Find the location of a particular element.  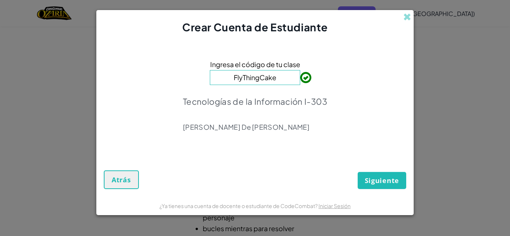

a: Iniciar Sesión is located at coordinates (334, 206).